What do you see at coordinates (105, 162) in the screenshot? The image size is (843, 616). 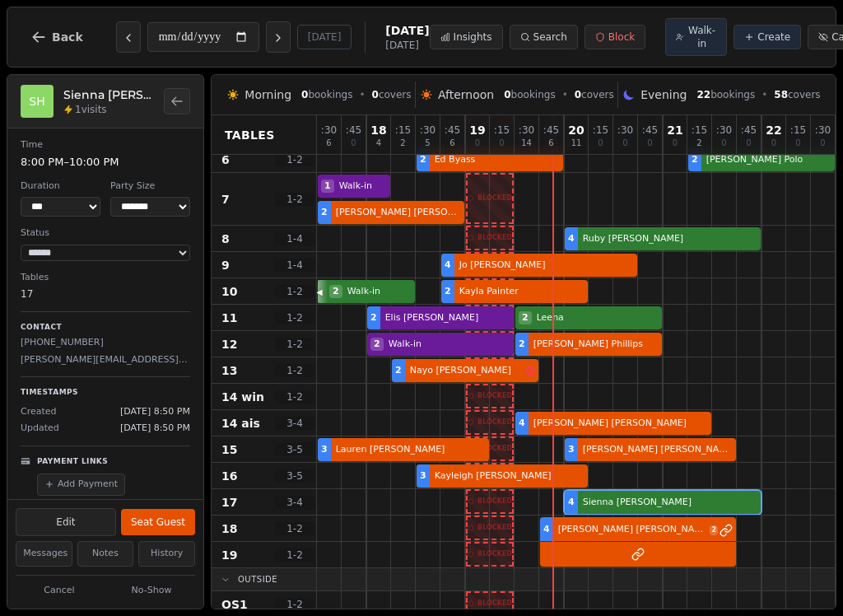 I see `dd: 8:00 PM – 10:00 PM` at bounding box center [105, 162].